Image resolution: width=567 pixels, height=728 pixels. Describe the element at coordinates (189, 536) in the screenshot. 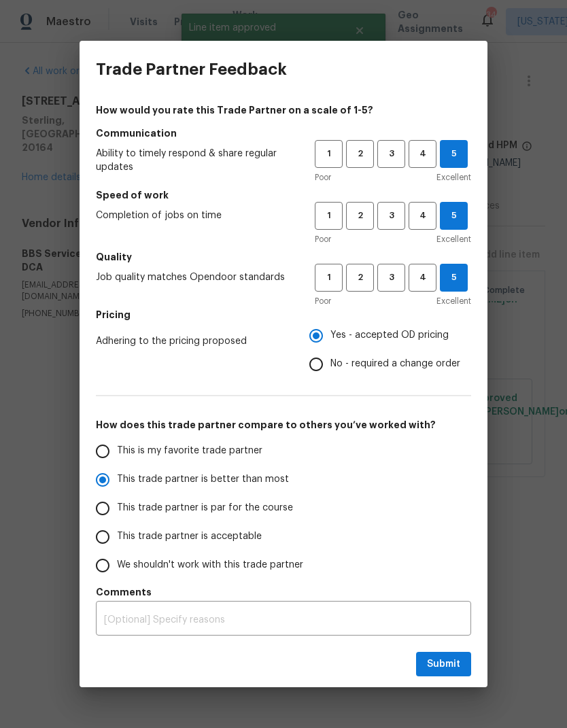

I see `span: This trade partner is acceptable` at that location.